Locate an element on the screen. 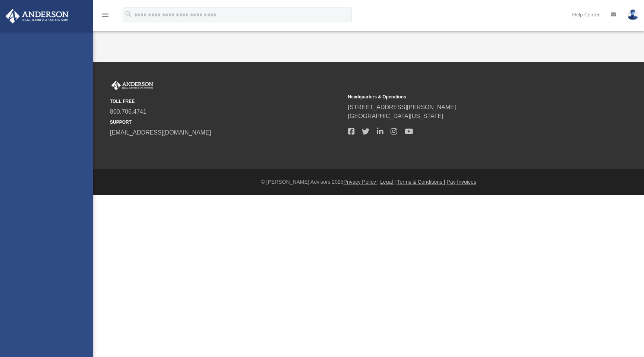 This screenshot has height=357, width=644. a: 800.706.4741 is located at coordinates (128, 112).